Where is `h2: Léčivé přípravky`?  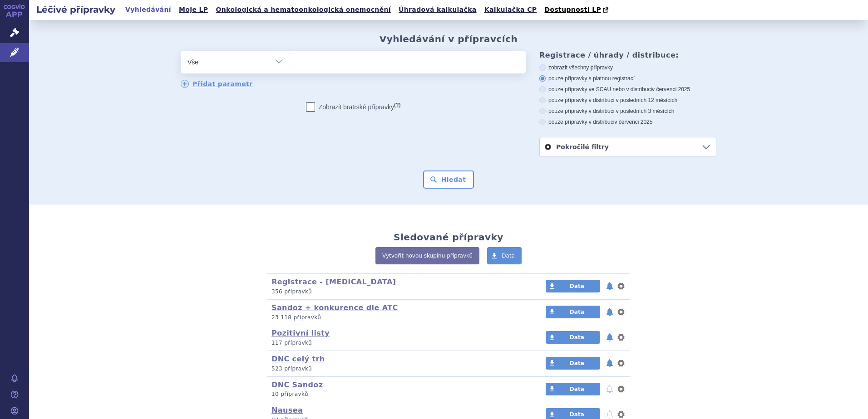 h2: Léčivé přípravky is located at coordinates (76, 9).